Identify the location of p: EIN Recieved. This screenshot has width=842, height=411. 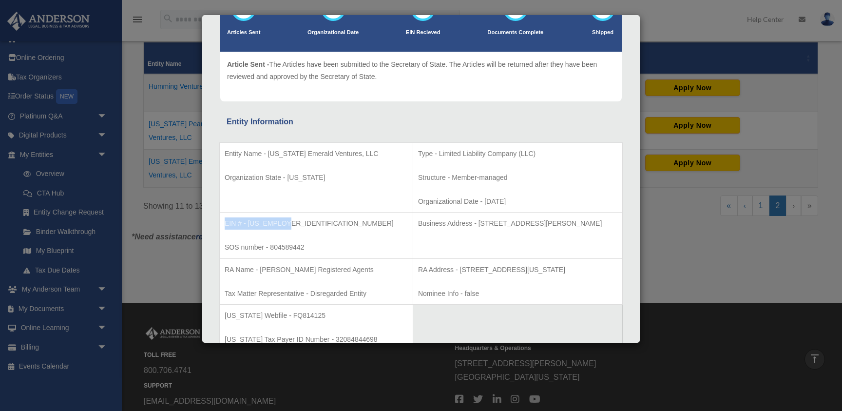
(423, 33).